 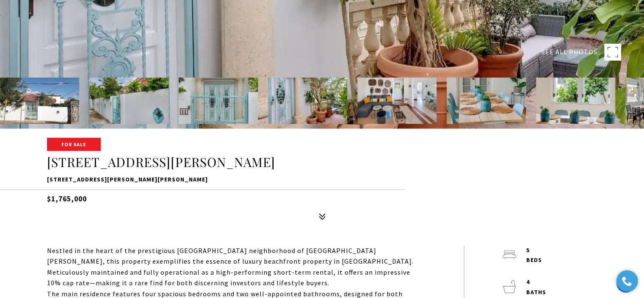 What do you see at coordinates (536, 287) in the screenshot?
I see `p: 4 baths` at bounding box center [536, 287].